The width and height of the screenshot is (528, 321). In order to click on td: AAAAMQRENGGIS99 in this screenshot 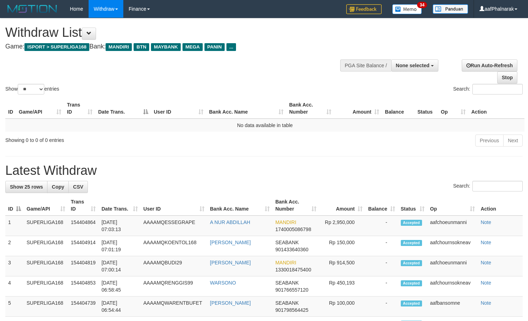, I will do `click(174, 287)`.